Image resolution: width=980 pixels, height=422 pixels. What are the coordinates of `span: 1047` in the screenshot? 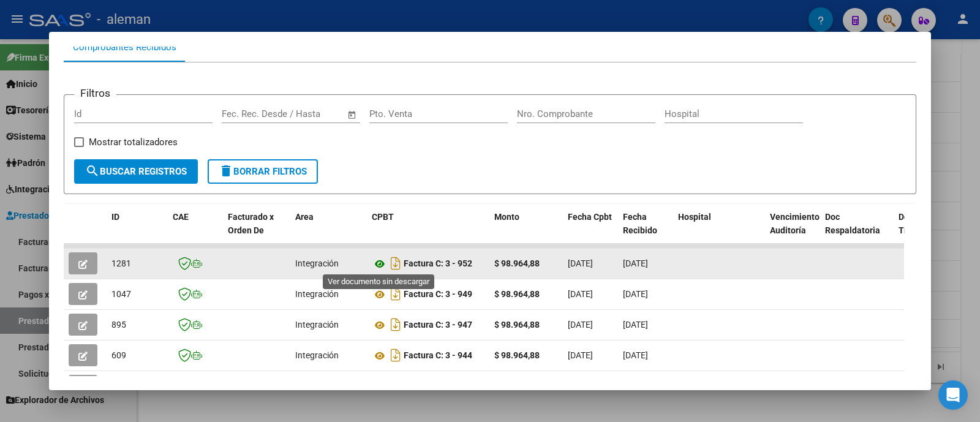 It's located at (121, 294).